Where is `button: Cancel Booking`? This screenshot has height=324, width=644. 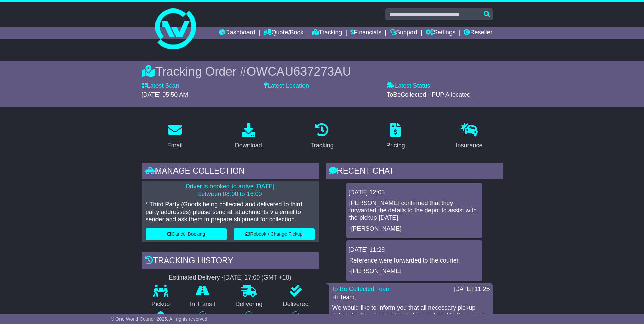
button: Cancel Booking is located at coordinates (186, 234).